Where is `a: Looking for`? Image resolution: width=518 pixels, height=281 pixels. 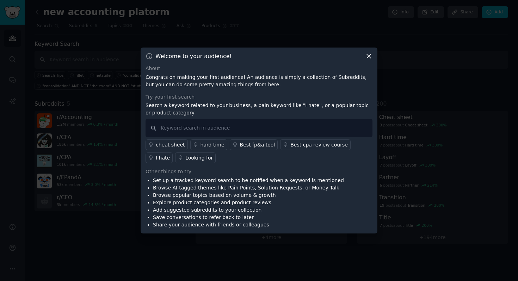 a: Looking for is located at coordinates (195, 158).